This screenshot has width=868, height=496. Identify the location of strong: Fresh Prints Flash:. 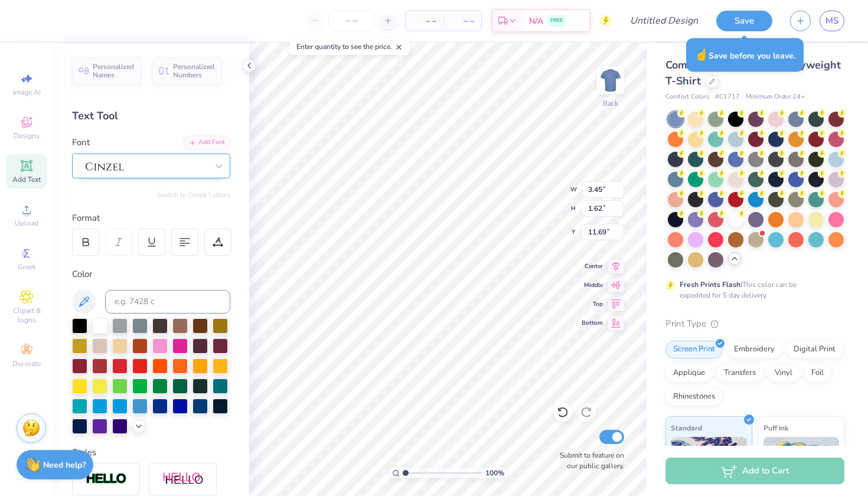
(711, 284).